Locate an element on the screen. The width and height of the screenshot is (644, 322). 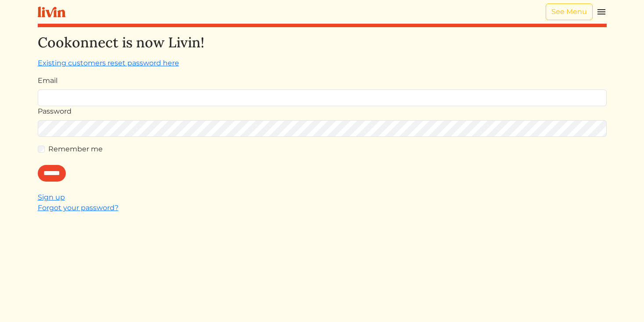
label: Password is located at coordinates (54, 112).